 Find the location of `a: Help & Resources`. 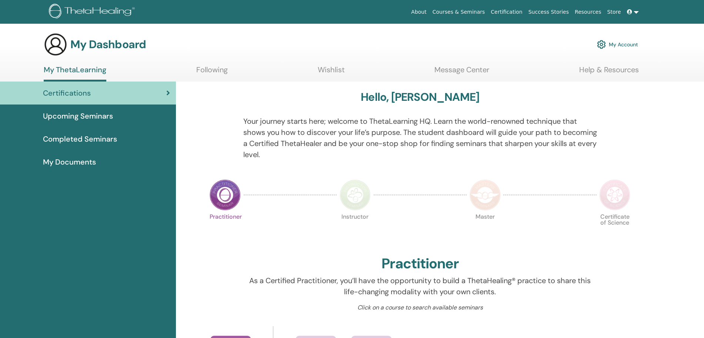

a: Help & Resources is located at coordinates (609, 72).